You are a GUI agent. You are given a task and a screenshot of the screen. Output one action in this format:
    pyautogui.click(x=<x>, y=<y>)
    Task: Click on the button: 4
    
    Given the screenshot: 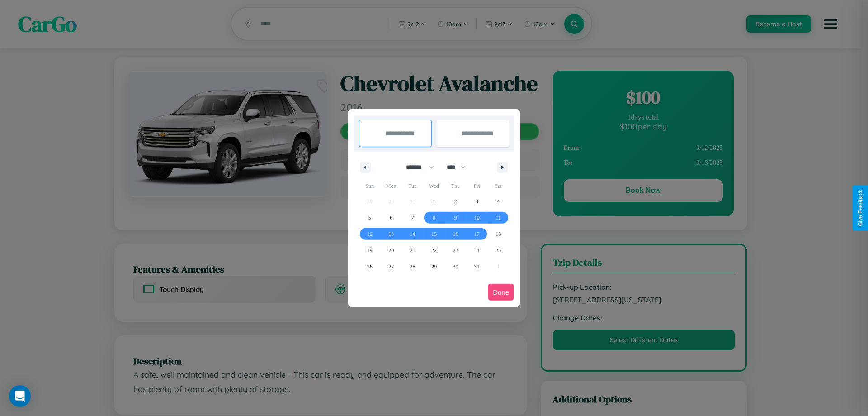 What is the action you would take?
    pyautogui.click(x=498, y=201)
    